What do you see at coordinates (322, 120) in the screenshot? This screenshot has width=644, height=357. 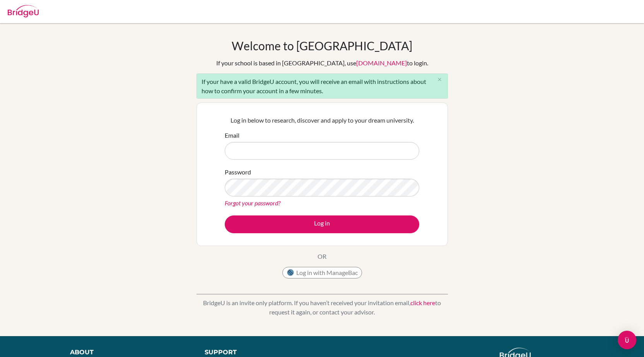 I see `p: Log in below to research, discover and apply to your dream university.` at bounding box center [322, 120].